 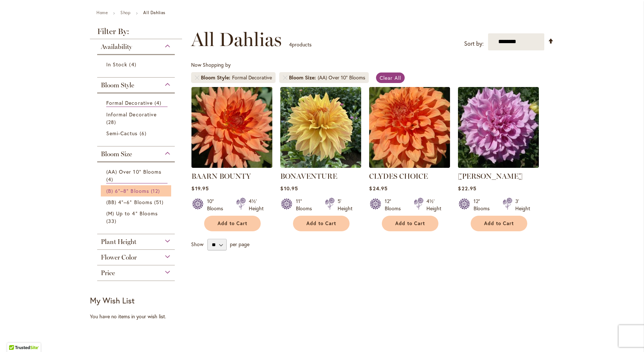 What do you see at coordinates (210, 65) in the screenshot?
I see `span: Now Shopping by` at bounding box center [210, 65].